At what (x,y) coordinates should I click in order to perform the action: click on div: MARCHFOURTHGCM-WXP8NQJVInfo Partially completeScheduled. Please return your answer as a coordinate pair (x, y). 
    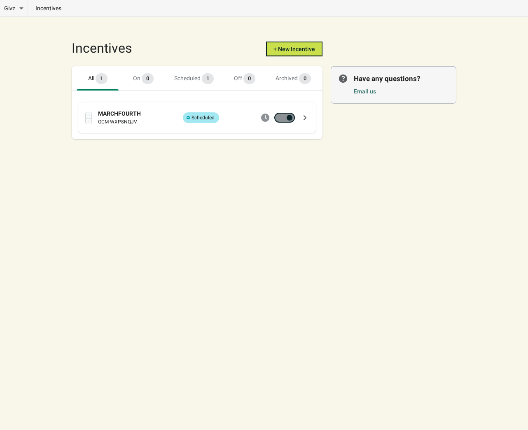
    Looking at the image, I should click on (197, 118).